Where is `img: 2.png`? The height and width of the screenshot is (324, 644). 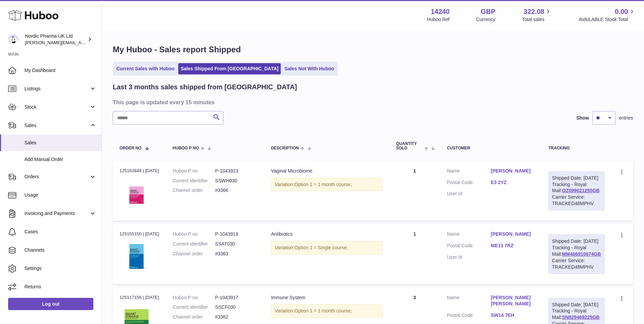
img: 2.png is located at coordinates (136, 256).